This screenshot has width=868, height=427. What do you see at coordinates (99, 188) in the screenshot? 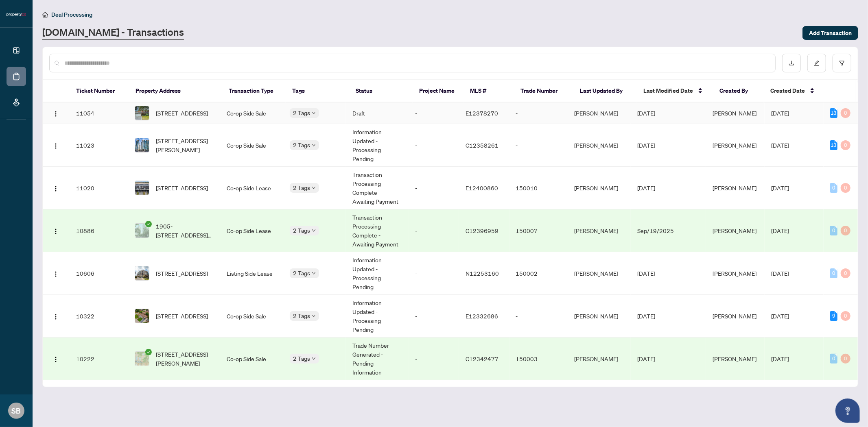
I see `td: 11020` at bounding box center [99, 188].